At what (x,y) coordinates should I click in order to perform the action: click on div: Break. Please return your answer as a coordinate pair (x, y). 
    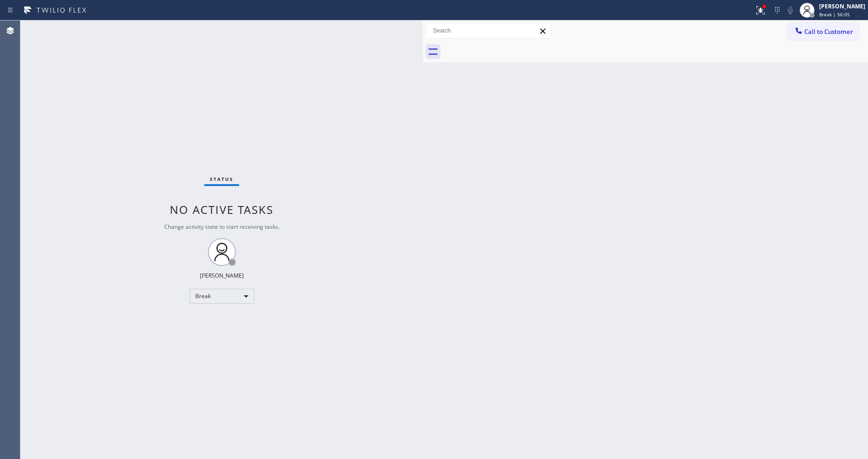
    Looking at the image, I should click on (222, 296).